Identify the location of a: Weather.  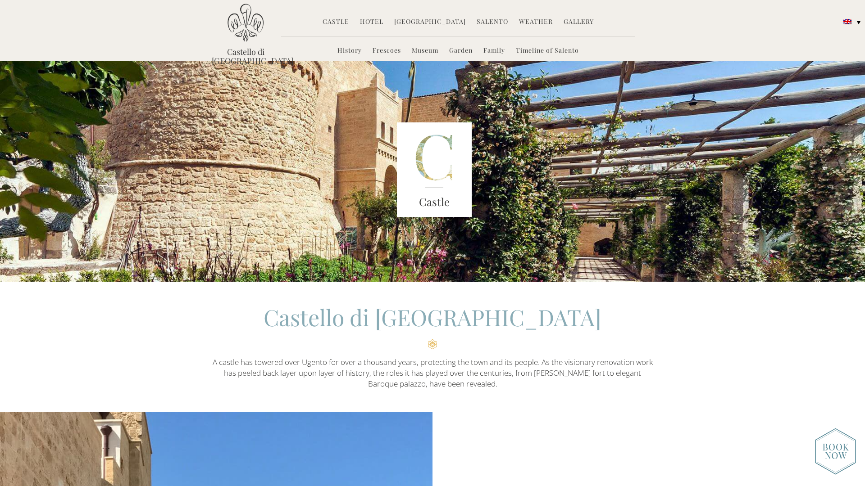
(536, 22).